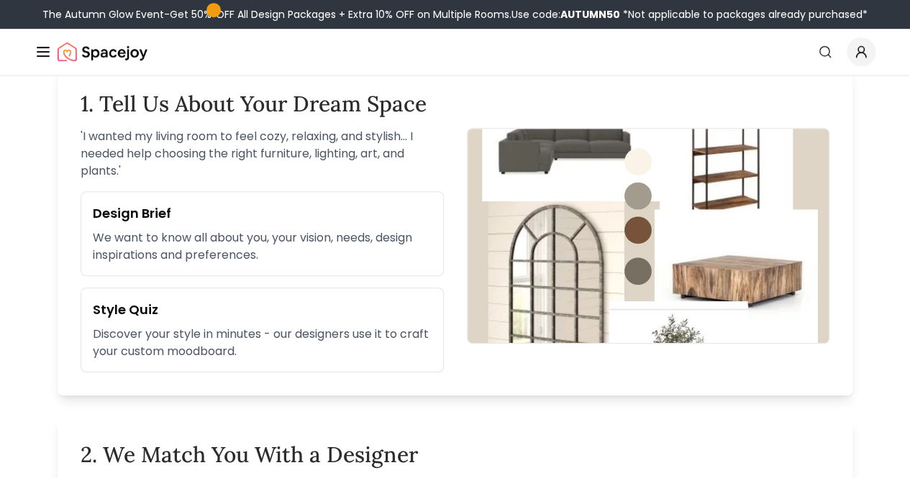  What do you see at coordinates (454, 52) in the screenshot?
I see `nav: Global` at bounding box center [454, 52].